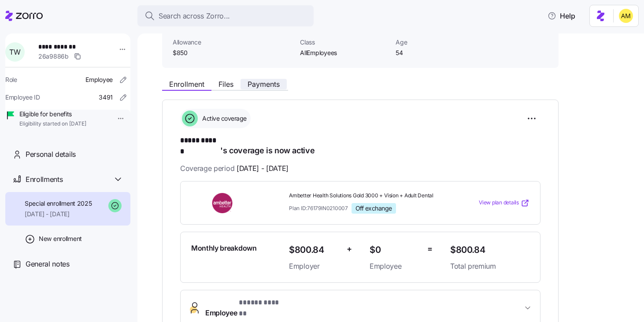 The height and width of the screenshot is (322, 644). I want to click on h1: 's coverage is now active, so click(360, 146).